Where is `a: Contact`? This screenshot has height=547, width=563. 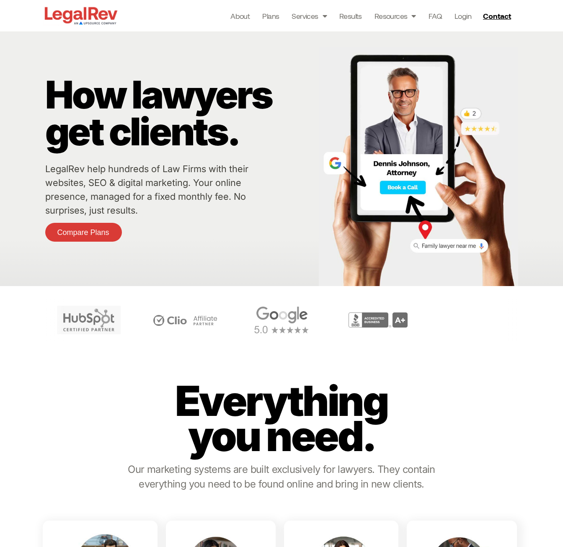 a: Contact is located at coordinates (498, 16).